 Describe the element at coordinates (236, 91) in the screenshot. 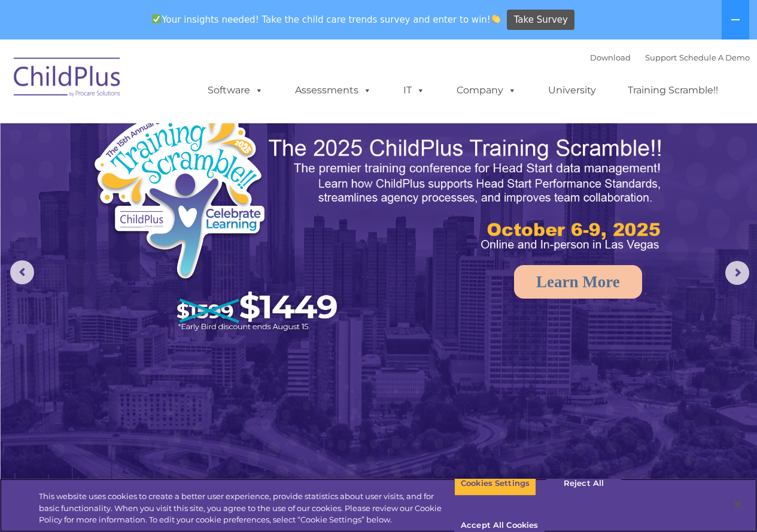

I see `a: Software` at that location.